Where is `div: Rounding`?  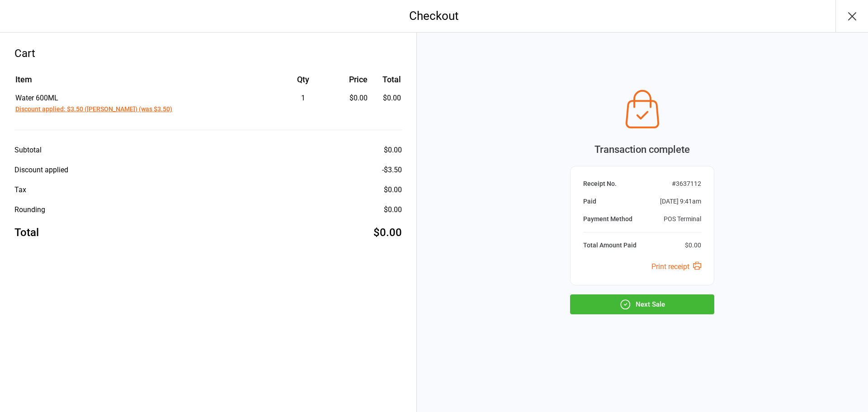 div: Rounding is located at coordinates (30, 209).